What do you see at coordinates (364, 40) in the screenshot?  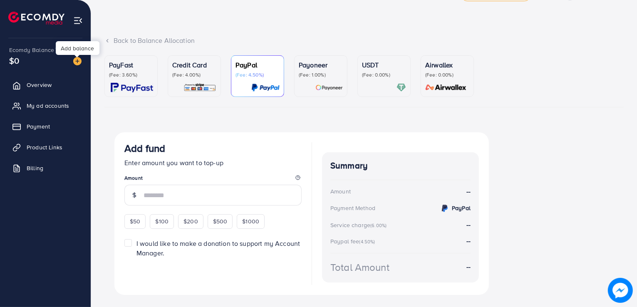 I see `div: Back to Balance Allocation` at bounding box center [364, 40].